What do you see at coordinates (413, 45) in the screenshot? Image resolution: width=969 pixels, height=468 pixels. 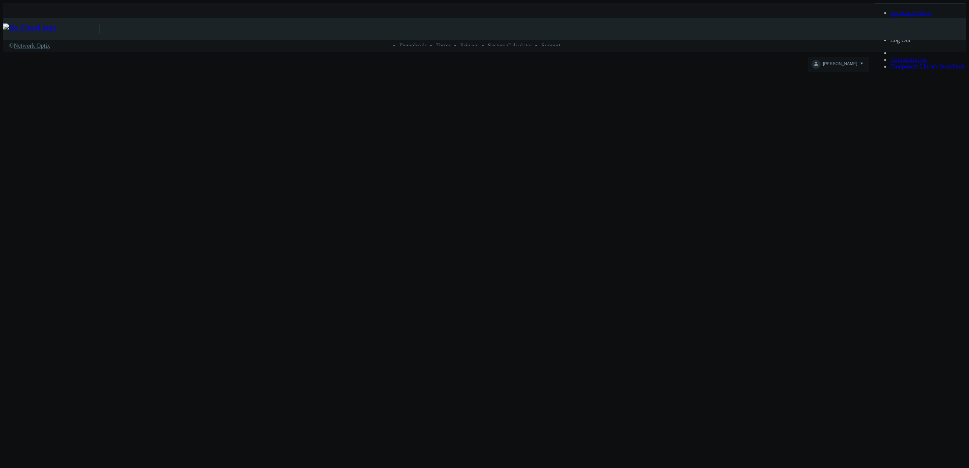 I see `a: Downloads` at bounding box center [413, 45].